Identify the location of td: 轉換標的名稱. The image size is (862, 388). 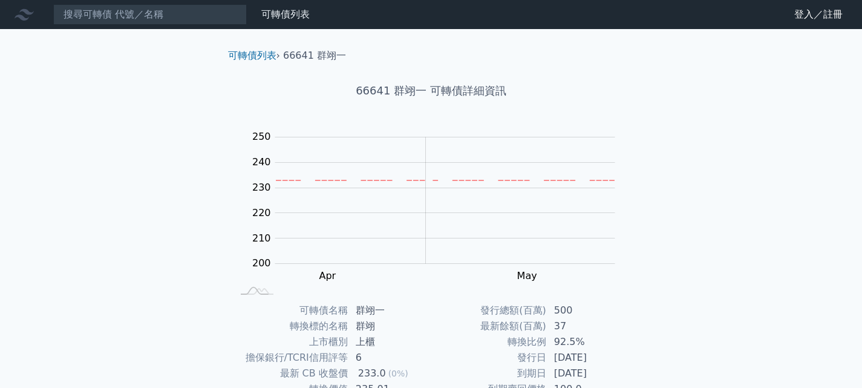
(290, 326).